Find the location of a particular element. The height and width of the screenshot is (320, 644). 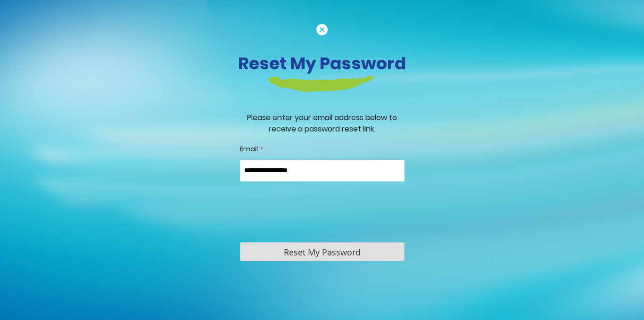

span: Email is located at coordinates (249, 149).